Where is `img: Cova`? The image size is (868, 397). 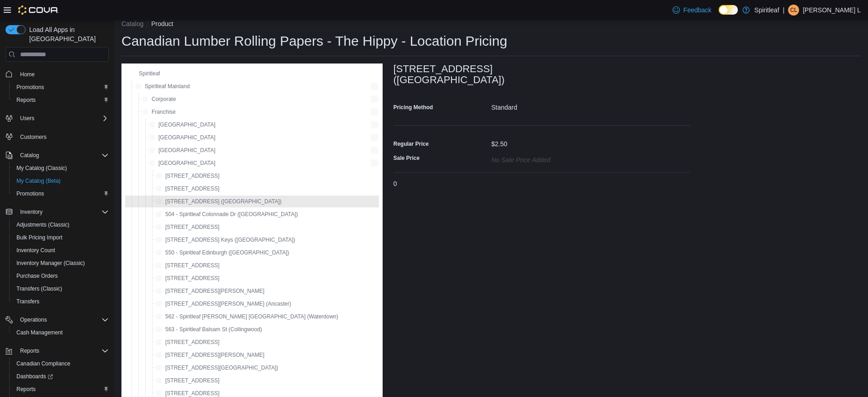 img: Cova is located at coordinates (39, 10).